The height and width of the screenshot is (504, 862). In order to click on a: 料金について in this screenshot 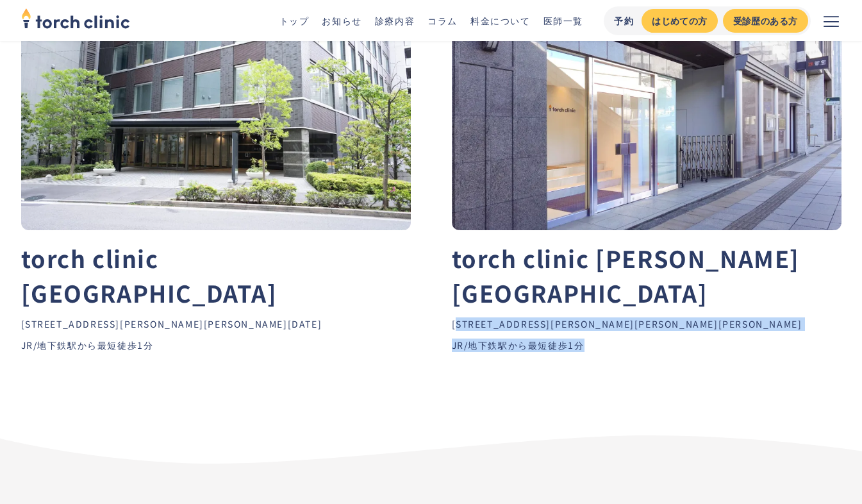, I will do `click(500, 21)`.